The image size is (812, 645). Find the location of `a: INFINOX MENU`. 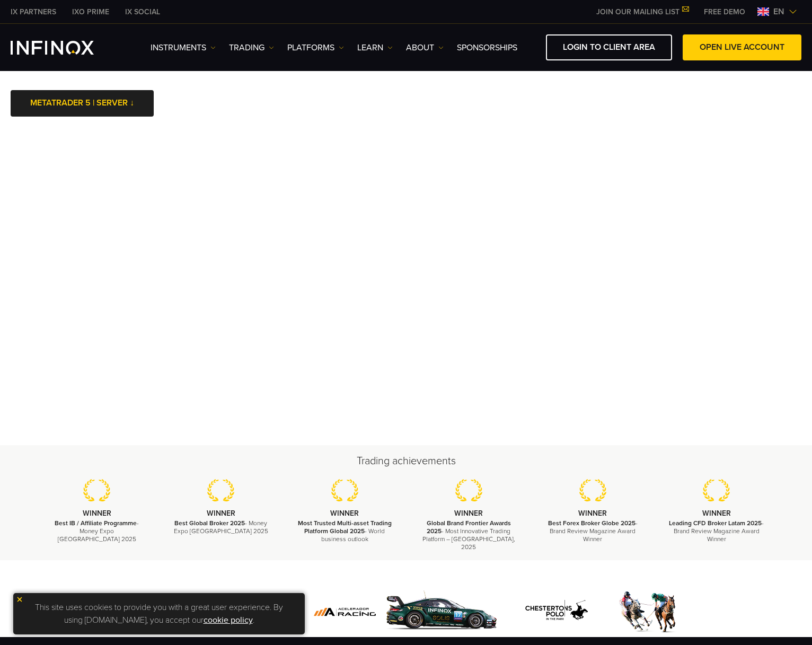

a: INFINOX MENU is located at coordinates (725, 12).